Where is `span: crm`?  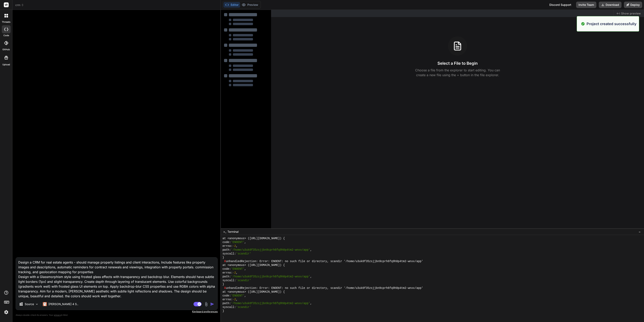
span: crm is located at coordinates (20, 5).